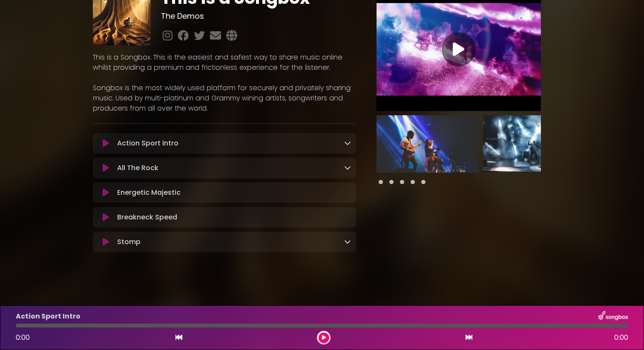 Image resolution: width=644 pixels, height=350 pixels. I want to click on p: Action Sport Intro, so click(148, 144).